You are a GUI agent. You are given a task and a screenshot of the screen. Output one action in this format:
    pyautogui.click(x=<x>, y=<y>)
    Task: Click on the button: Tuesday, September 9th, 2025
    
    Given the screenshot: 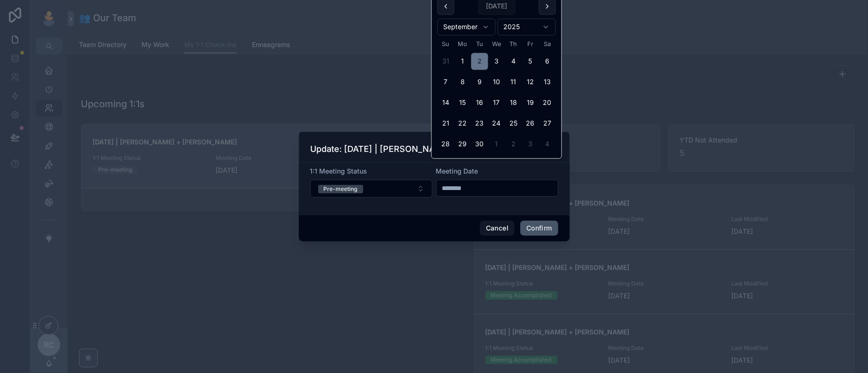 What is the action you would take?
    pyautogui.click(x=480, y=82)
    